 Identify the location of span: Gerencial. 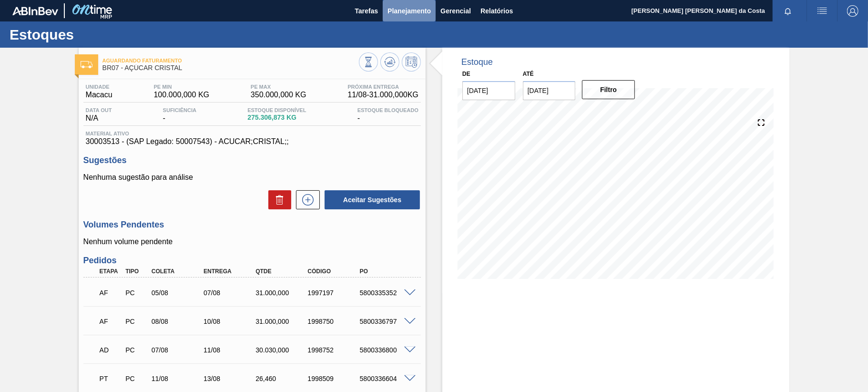
(456, 11).